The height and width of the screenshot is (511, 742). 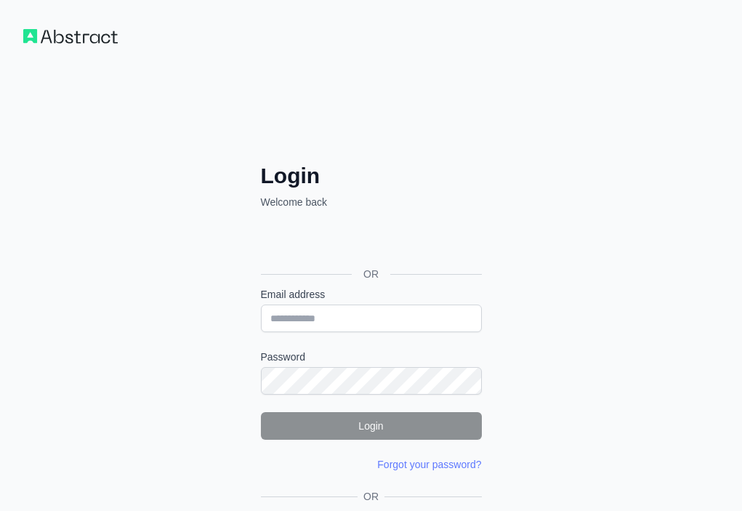 I want to click on button: Login, so click(x=371, y=426).